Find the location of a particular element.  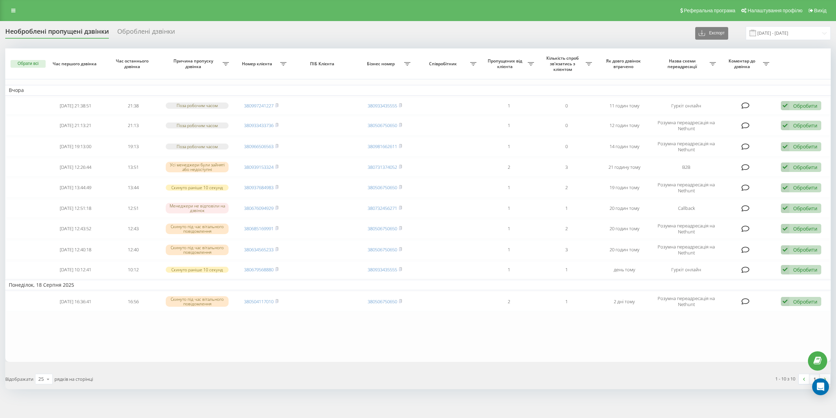

td: 12:51 is located at coordinates (133, 208).